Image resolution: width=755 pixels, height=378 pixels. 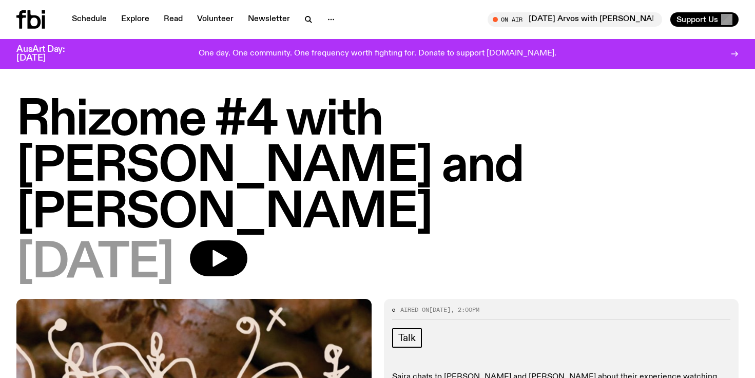 I want to click on a: Newsletter, so click(x=269, y=20).